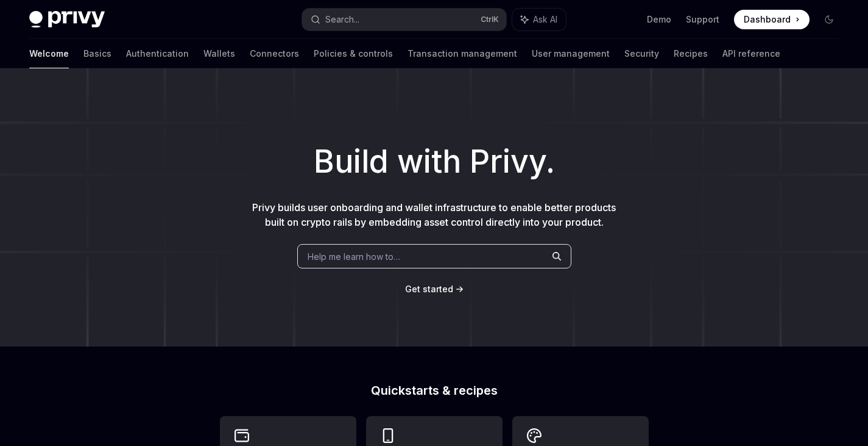 The height and width of the screenshot is (446, 868). Describe the element at coordinates (219, 53) in the screenshot. I see `a: Wallets` at that location.